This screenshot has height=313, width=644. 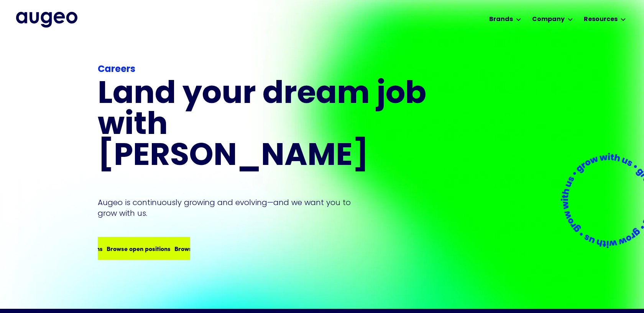 What do you see at coordinates (601, 19) in the screenshot?
I see `div: Resources` at bounding box center [601, 19].